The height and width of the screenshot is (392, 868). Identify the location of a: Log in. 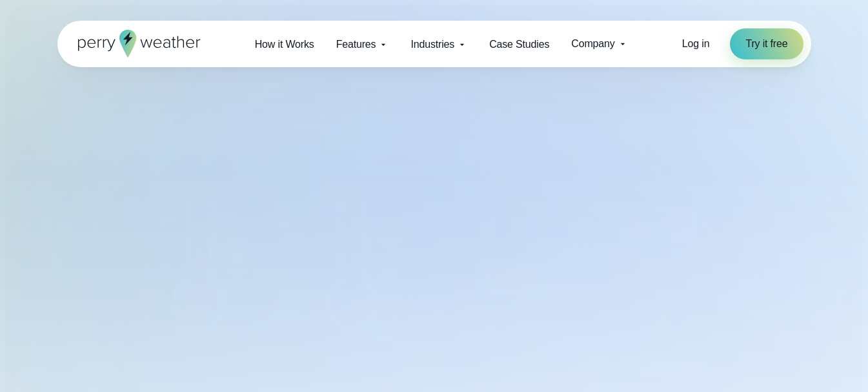
(696, 44).